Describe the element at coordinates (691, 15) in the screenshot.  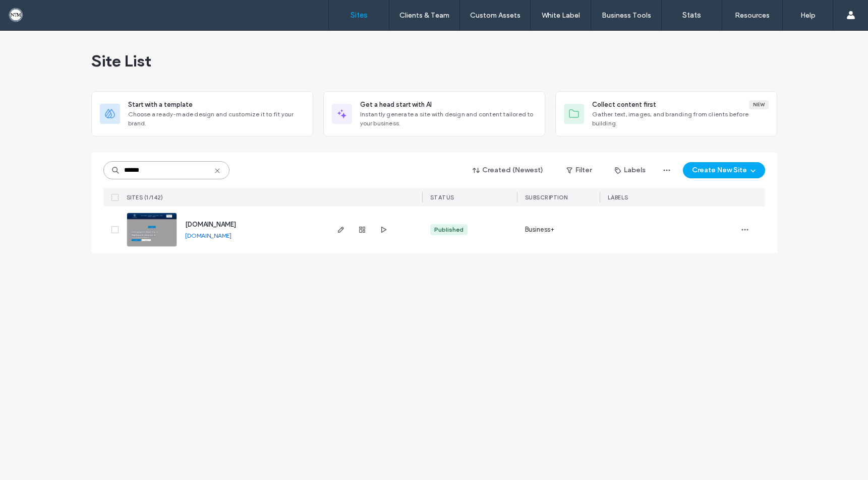
I see `label: Stats` at that location.